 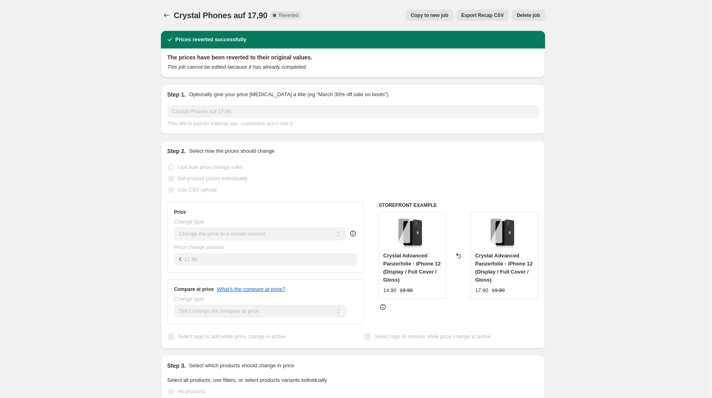 What do you see at coordinates (482, 15) in the screenshot?
I see `span: Export Recap CSV` at bounding box center [482, 15].